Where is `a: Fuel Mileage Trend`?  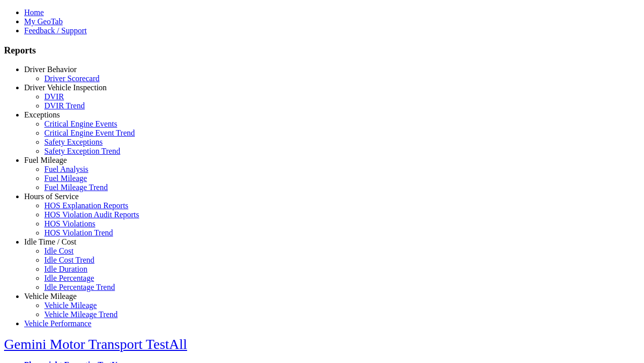 a: Fuel Mileage Trend is located at coordinates (76, 187).